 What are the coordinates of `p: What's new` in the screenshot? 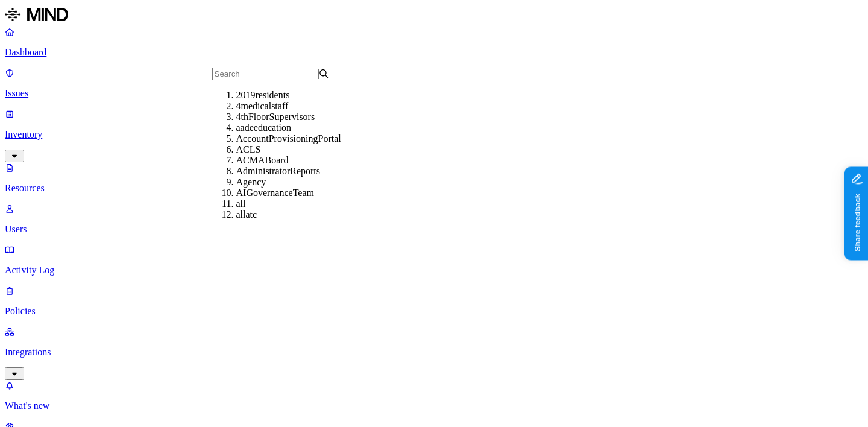 It's located at (434, 406).